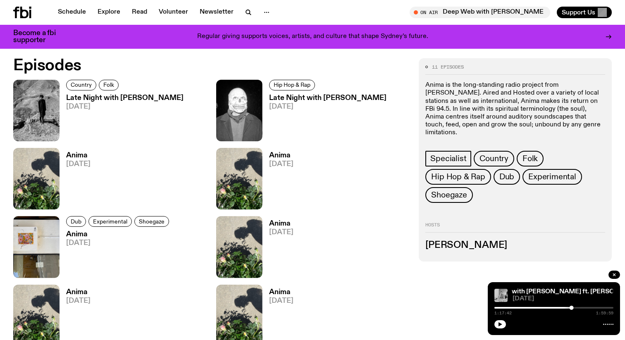  I want to click on a: Specialist, so click(448, 159).